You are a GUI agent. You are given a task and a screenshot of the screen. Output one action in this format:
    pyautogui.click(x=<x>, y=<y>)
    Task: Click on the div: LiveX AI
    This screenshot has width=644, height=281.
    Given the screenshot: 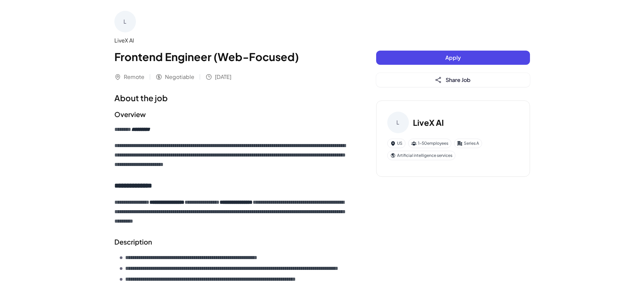 What is the action you would take?
    pyautogui.click(x=232, y=40)
    